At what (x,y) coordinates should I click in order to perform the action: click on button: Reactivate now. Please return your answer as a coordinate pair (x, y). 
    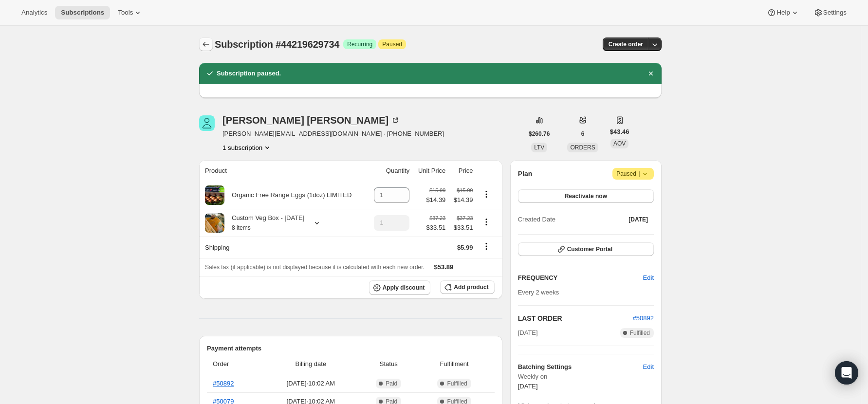
    Looking at the image, I should click on (586, 196).